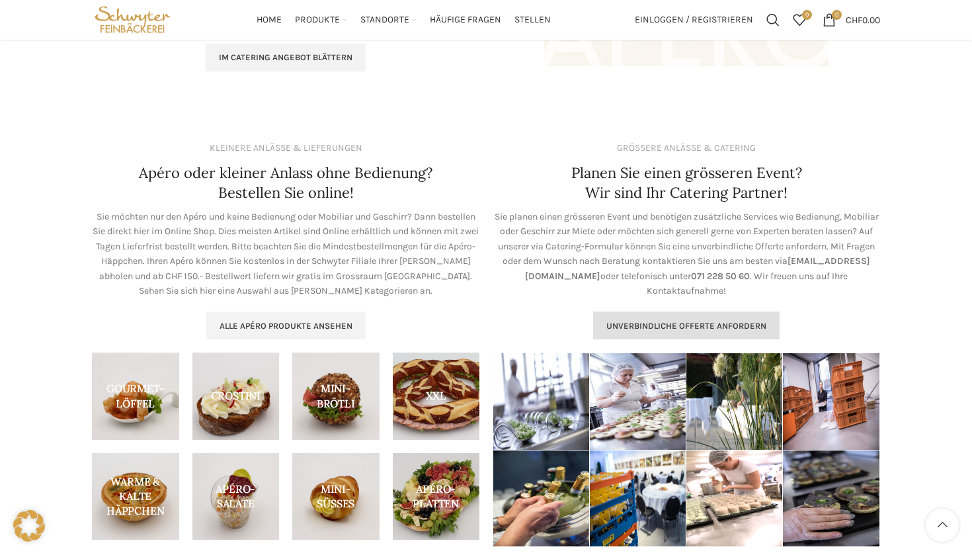 This screenshot has width=972, height=555. Describe the element at coordinates (686, 239) in the screenshot. I see `span: Sie planen einen grösseren Event und benötigen zusätzliche Services wie Bedienung, Mobiliar oder ...` at that location.